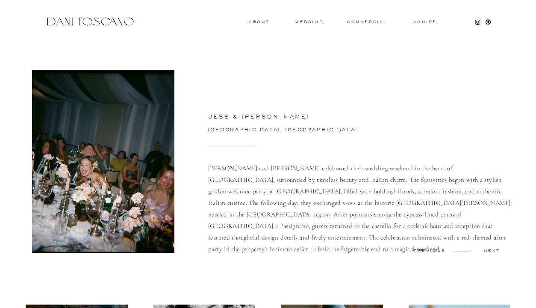  I want to click on h3: wedding, so click(309, 21).